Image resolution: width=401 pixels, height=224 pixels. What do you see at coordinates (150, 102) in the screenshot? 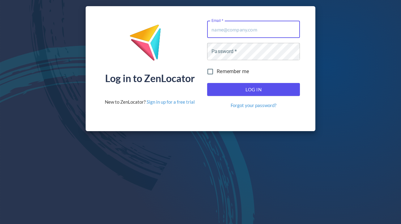
I see `div: New to ZenLocator?` at bounding box center [150, 102].